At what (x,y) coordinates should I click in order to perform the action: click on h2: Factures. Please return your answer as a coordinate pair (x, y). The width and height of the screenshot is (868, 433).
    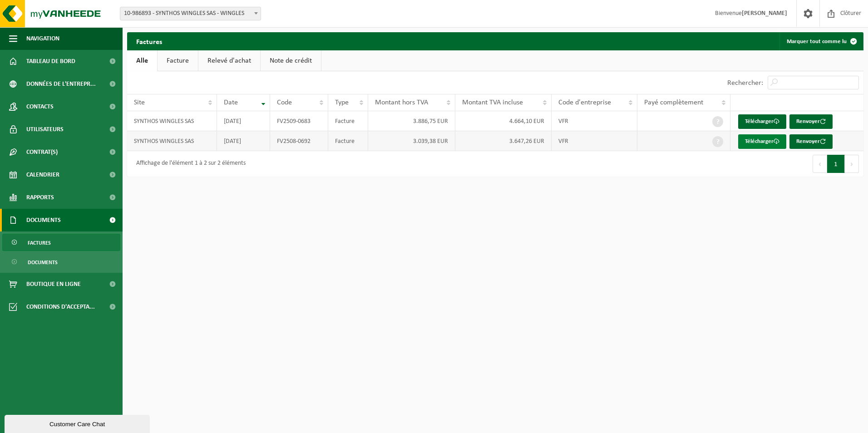
    Looking at the image, I should click on (149, 41).